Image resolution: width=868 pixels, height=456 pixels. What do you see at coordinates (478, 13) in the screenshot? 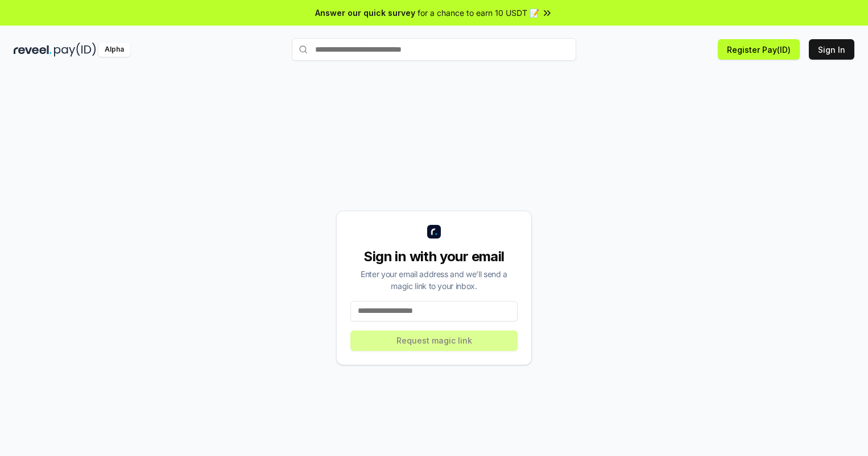
I see `span: for a chance to earn 10 USDT 📝` at bounding box center [478, 13].